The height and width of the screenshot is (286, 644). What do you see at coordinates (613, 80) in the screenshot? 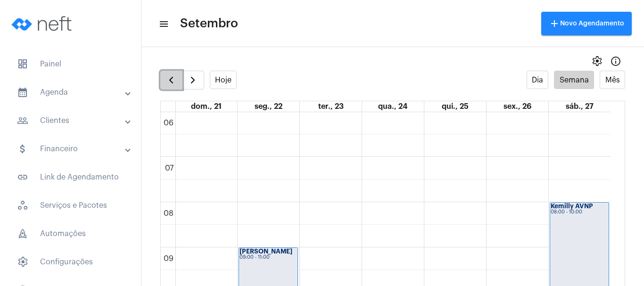
I see `button: Mês` at bounding box center [613, 80].